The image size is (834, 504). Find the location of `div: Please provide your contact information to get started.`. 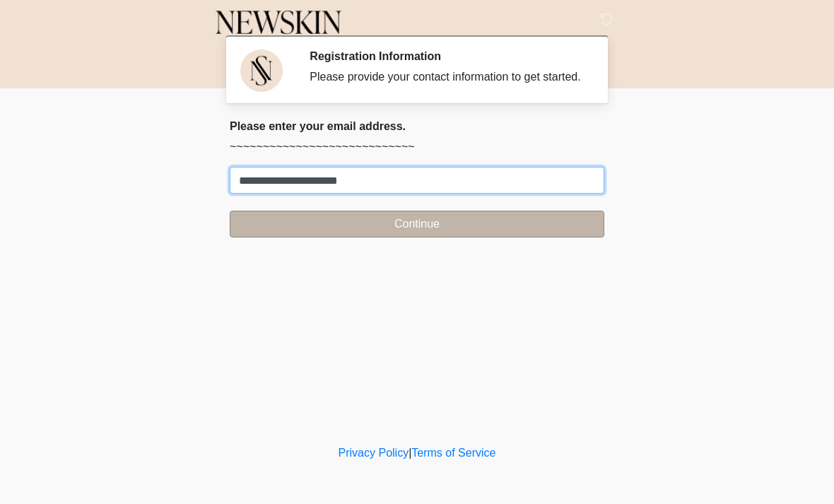

div: Please provide your contact information to get started. is located at coordinates (446, 77).